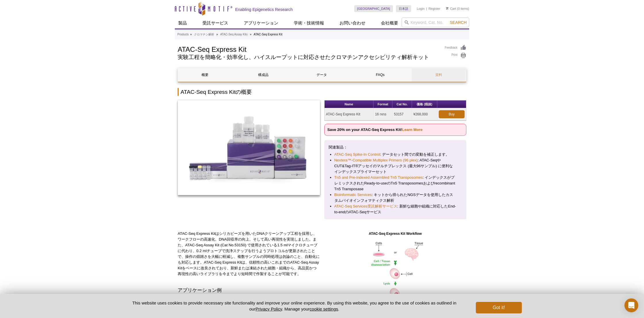  Describe the element at coordinates (349, 104) in the screenshot. I see `th: Name` at that location.